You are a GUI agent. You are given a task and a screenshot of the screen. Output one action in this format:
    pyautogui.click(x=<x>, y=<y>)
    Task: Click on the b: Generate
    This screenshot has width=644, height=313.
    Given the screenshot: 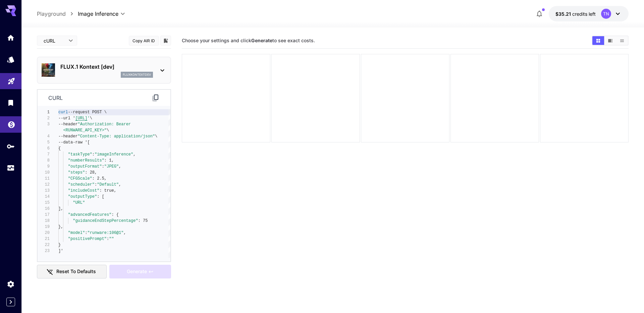 What is the action you would take?
    pyautogui.click(x=262, y=40)
    